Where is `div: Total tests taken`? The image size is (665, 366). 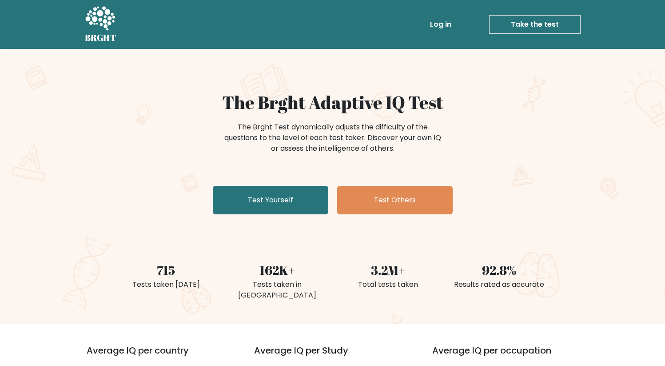
div: Total tests taken is located at coordinates (388, 284).